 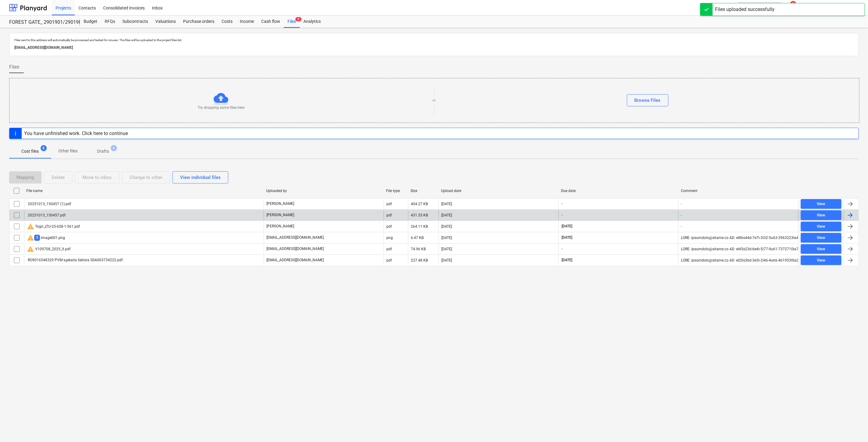 What do you see at coordinates (418, 249) in the screenshot?
I see `div: 74.96 KB` at bounding box center [418, 249].